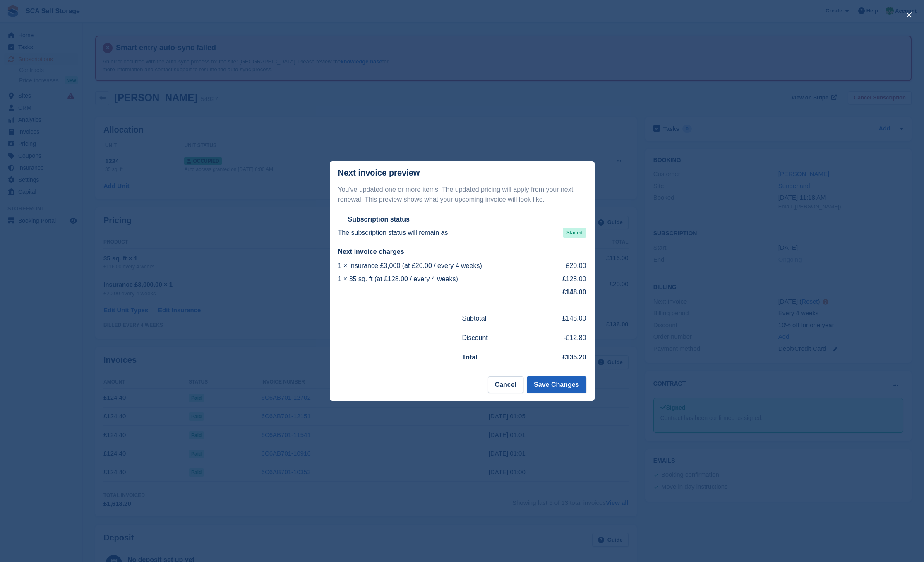  What do you see at coordinates (556, 337) in the screenshot?
I see `td: -£12.80` at bounding box center [556, 337].